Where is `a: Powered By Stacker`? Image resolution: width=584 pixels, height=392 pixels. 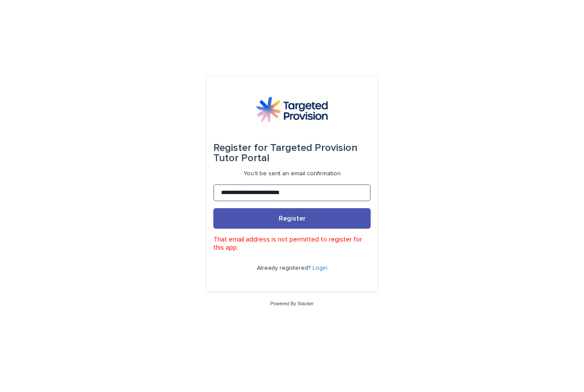
a: Powered By Stacker is located at coordinates (292, 303).